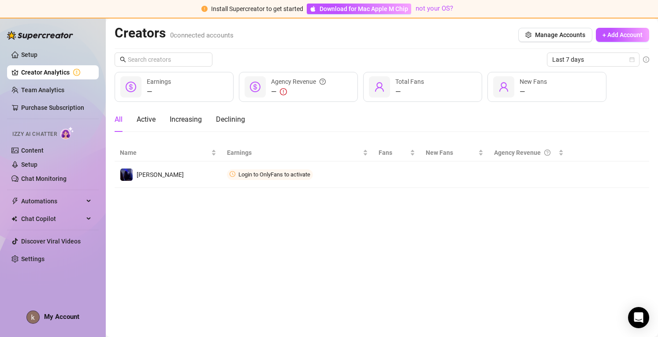 Image resolution: width=658 pixels, height=337 pixels. I want to click on input: Search creators, so click(164, 60).